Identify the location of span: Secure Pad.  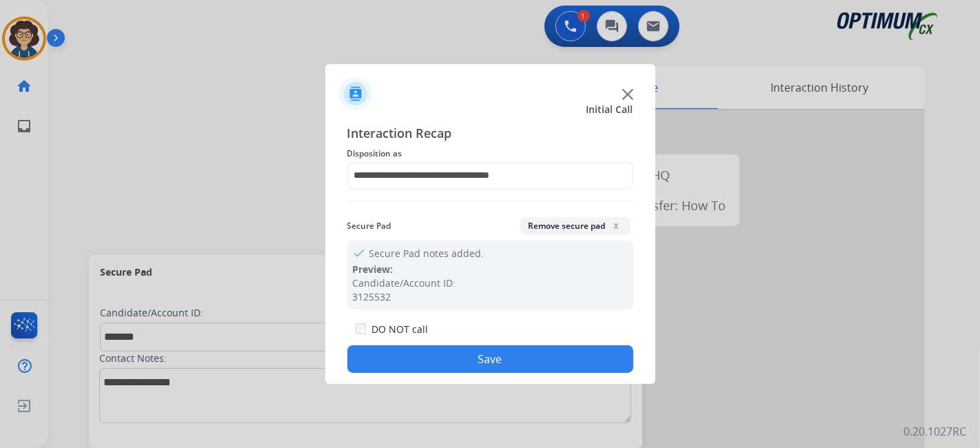
(369, 226).